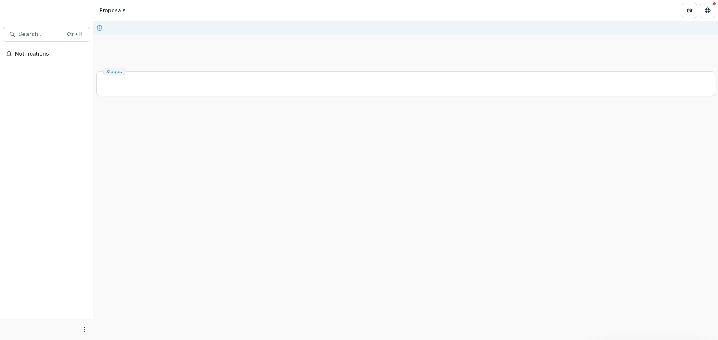 Image resolution: width=718 pixels, height=340 pixels. What do you see at coordinates (689, 10) in the screenshot?
I see `button: Partners` at bounding box center [689, 10].